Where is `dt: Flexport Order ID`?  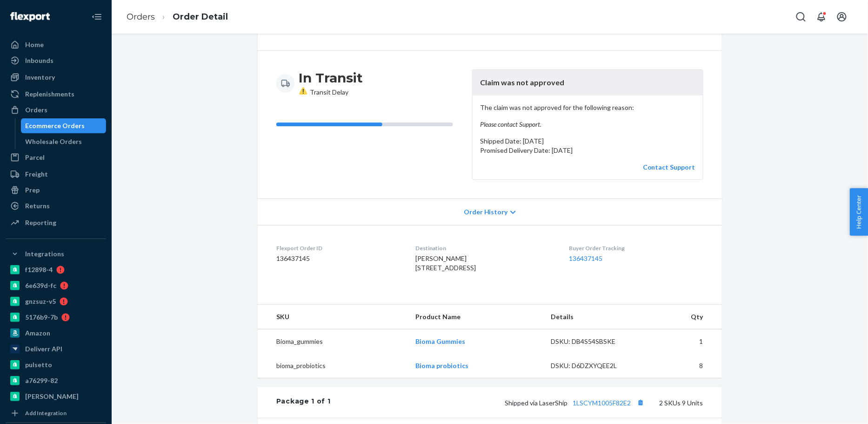
dt: Flexport Order ID is located at coordinates (338, 248).